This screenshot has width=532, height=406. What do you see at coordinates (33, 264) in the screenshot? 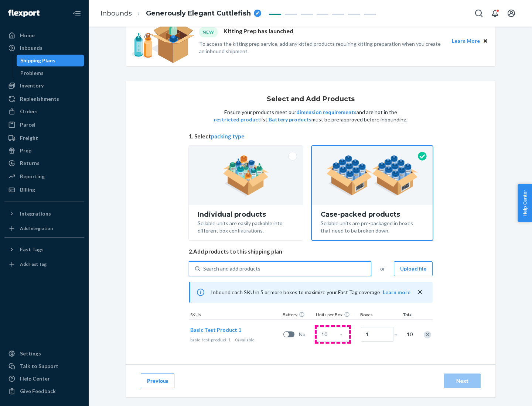
I see `div: Add Fast Tag` at bounding box center [33, 264].